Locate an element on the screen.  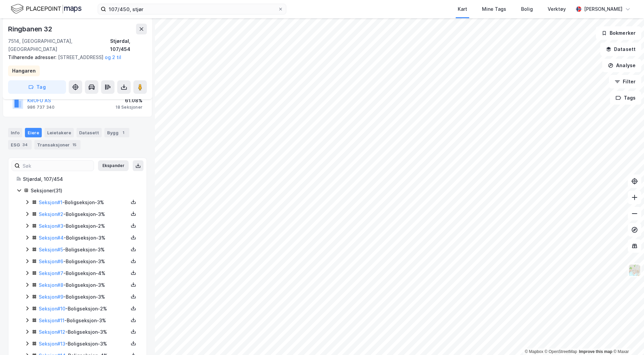
button: Bokmerker is located at coordinates (618, 33).